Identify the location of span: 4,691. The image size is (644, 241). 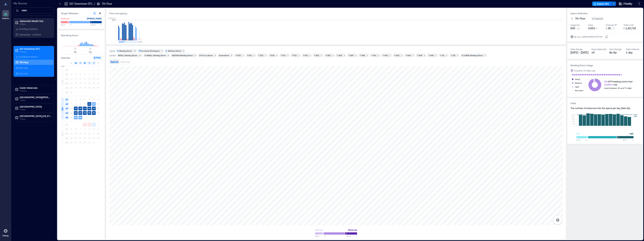
(592, 28).